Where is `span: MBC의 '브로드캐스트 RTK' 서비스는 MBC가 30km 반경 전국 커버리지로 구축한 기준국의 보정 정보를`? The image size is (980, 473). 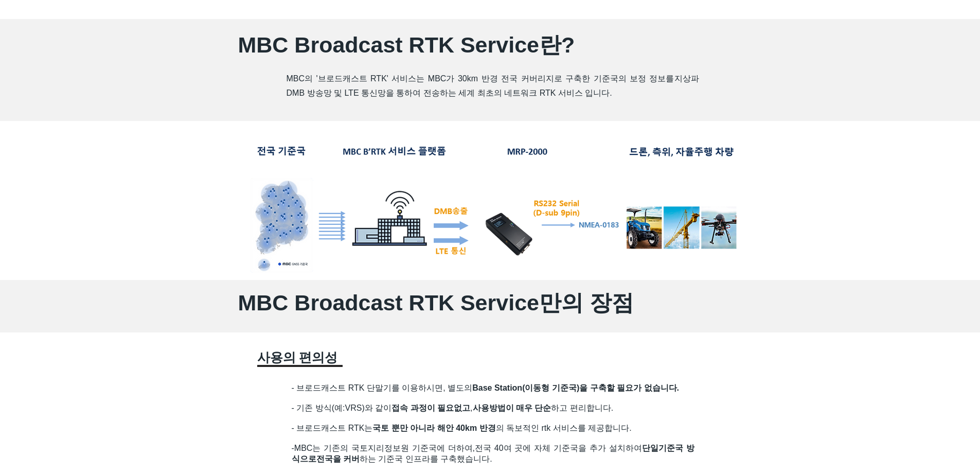 span: MBC의 '브로드캐스트 RTK' 서비스는 MBC가 30km 반경 전국 커버리지로 구축한 기준국의 보정 정보를 is located at coordinates (480, 79).